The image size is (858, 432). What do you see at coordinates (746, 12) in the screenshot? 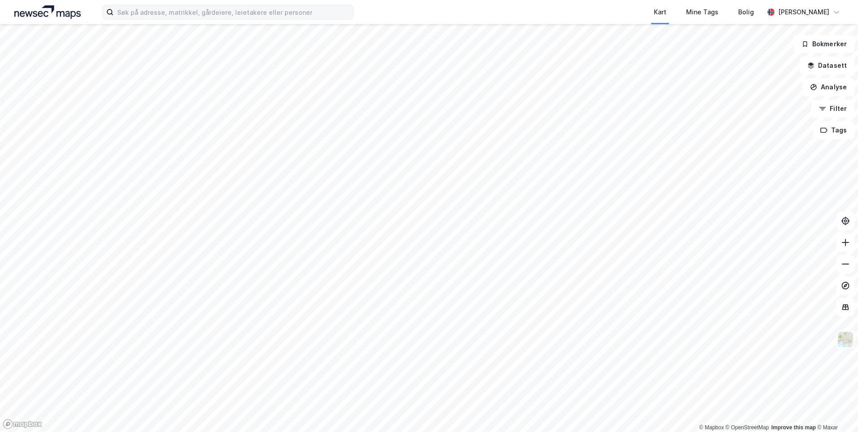
I see `div: Bolig` at bounding box center [746, 12].